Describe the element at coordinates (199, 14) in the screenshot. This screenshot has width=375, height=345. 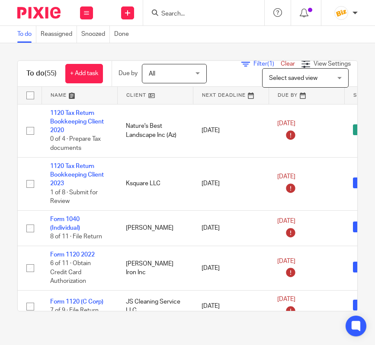
I see `input: Search` at that location.